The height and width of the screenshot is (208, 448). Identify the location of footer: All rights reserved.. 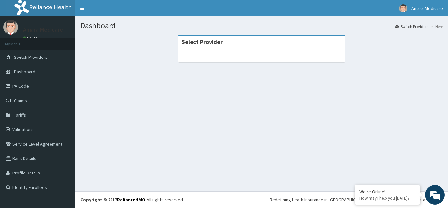
(262, 199).